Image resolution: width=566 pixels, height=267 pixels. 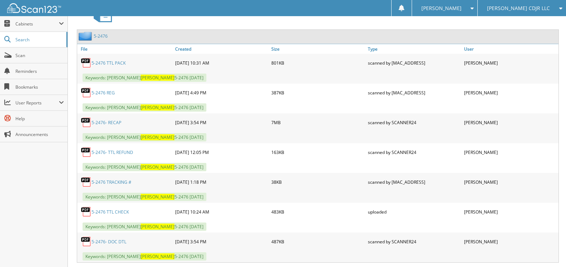 What do you see at coordinates (414, 212) in the screenshot?
I see `div: uploaded` at bounding box center [414, 212].